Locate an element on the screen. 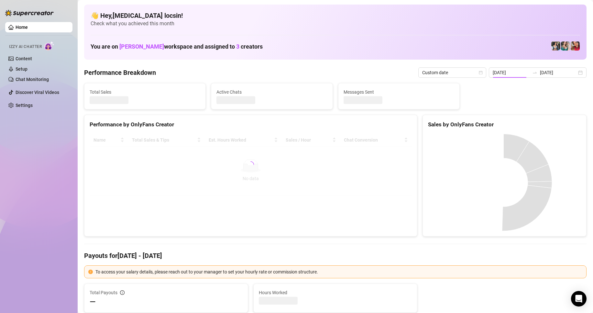 The height and width of the screenshot is (313, 593). span: Hours Worked is located at coordinates (335, 292).